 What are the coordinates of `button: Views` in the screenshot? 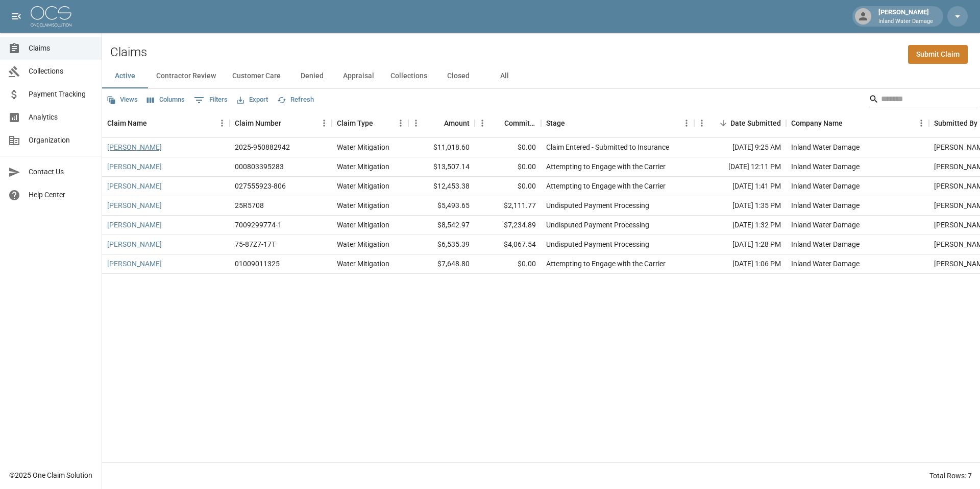 It's located at (122, 99).